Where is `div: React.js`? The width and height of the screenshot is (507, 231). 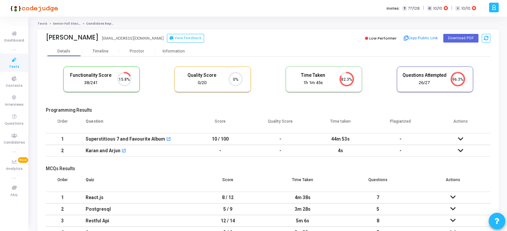 div: React.js is located at coordinates (134, 197).